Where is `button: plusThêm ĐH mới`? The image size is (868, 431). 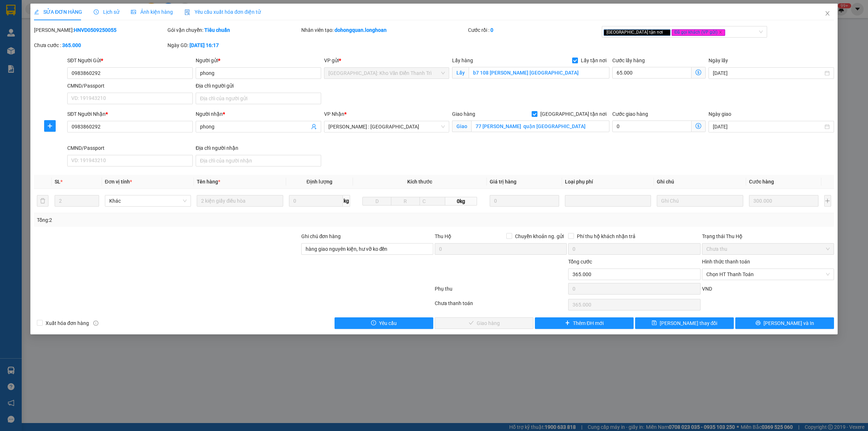
button: plusThêm ĐH mới is located at coordinates (584, 323).